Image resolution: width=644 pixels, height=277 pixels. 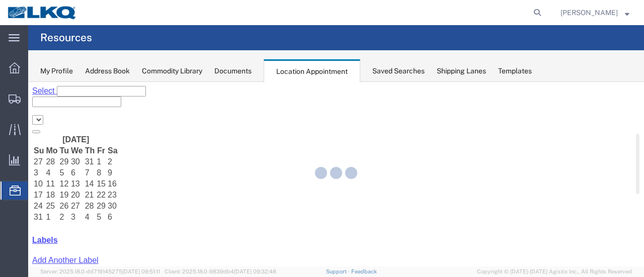 I want to click on td: 25, so click(x=23, y=124).